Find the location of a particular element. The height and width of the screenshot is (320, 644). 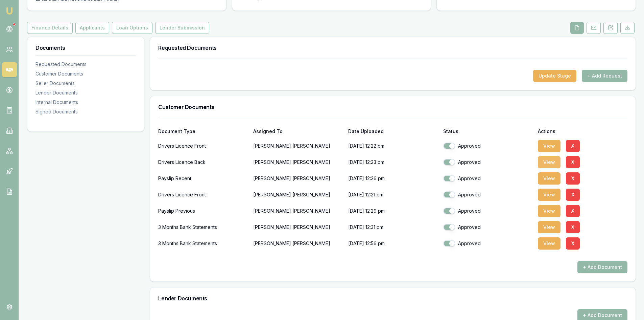

div: Internal Documents is located at coordinates (85, 102).